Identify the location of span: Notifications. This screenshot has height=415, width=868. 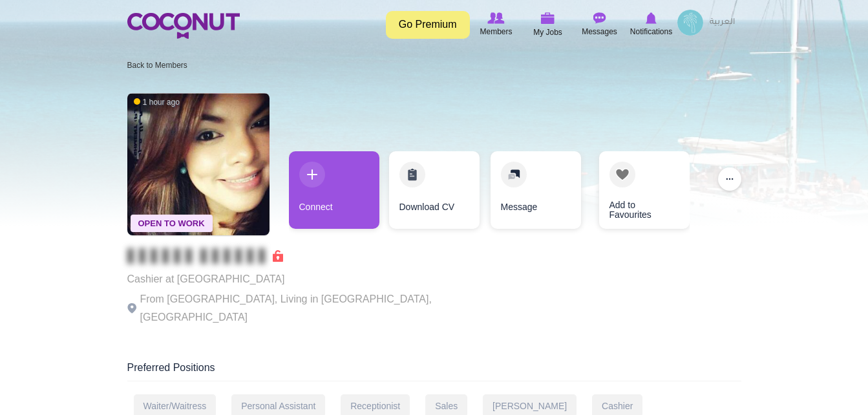
(650, 32).